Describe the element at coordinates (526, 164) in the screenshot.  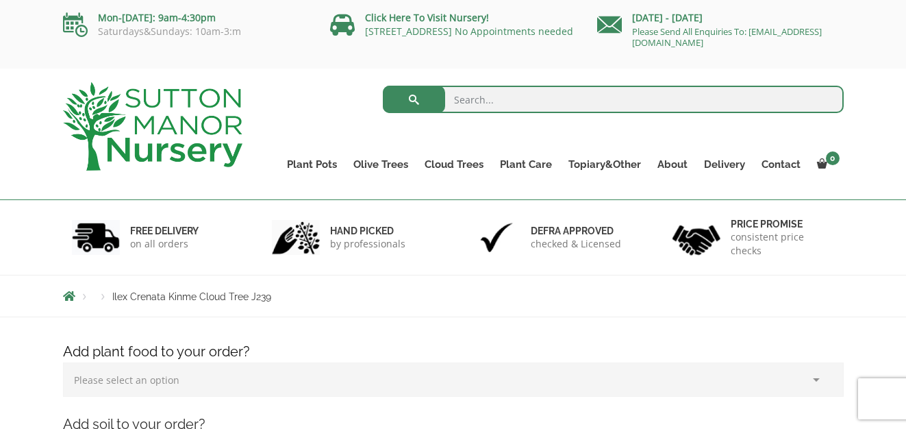
I see `a: Plant Care` at that location.